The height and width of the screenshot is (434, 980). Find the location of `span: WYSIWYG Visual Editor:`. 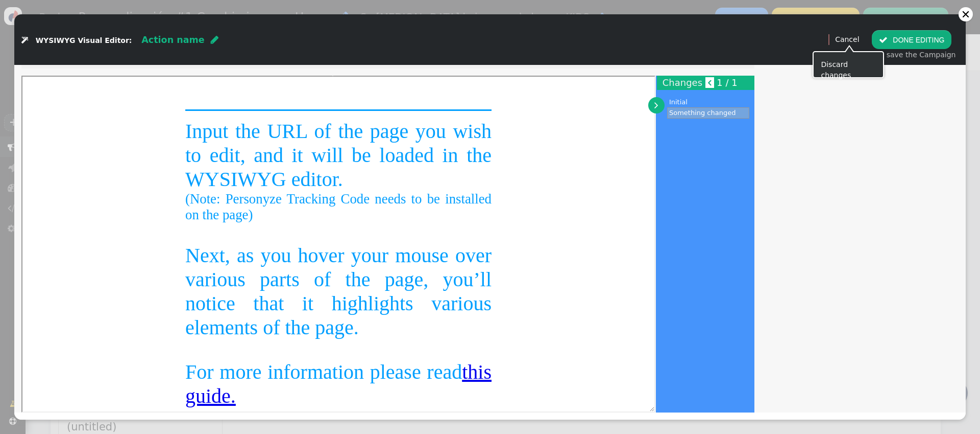

span: WYSIWYG Visual Editor: is located at coordinates (84, 40).